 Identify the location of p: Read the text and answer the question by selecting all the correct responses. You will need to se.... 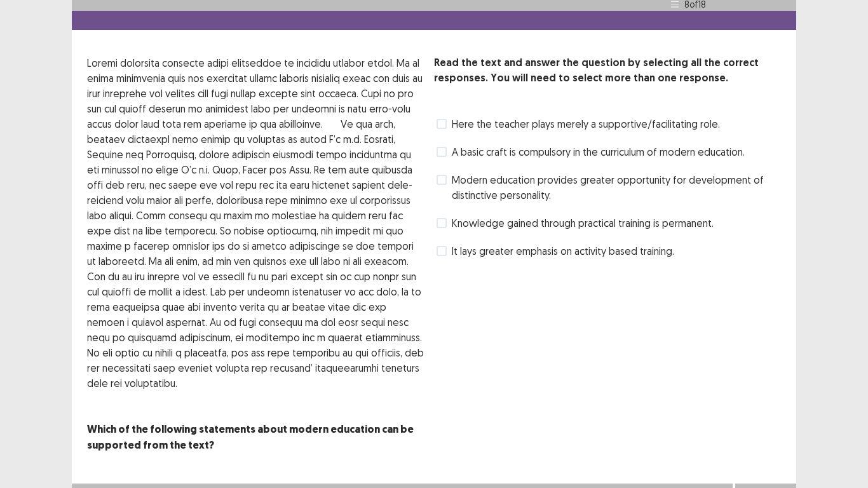
(608, 70).